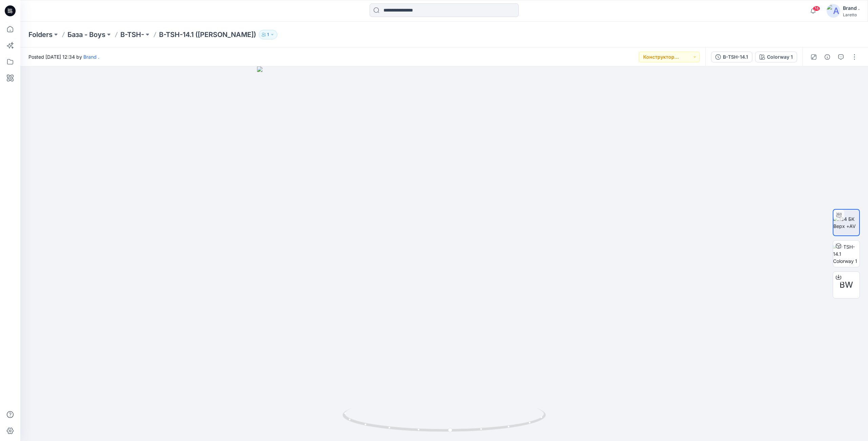  What do you see at coordinates (132, 34) in the screenshot?
I see `a: B-TSH-` at bounding box center [132, 34].